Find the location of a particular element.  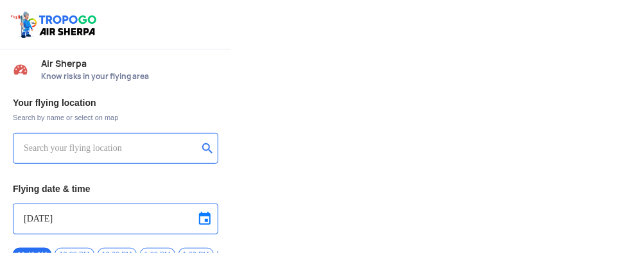

input: Select Date is located at coordinates (116, 219).